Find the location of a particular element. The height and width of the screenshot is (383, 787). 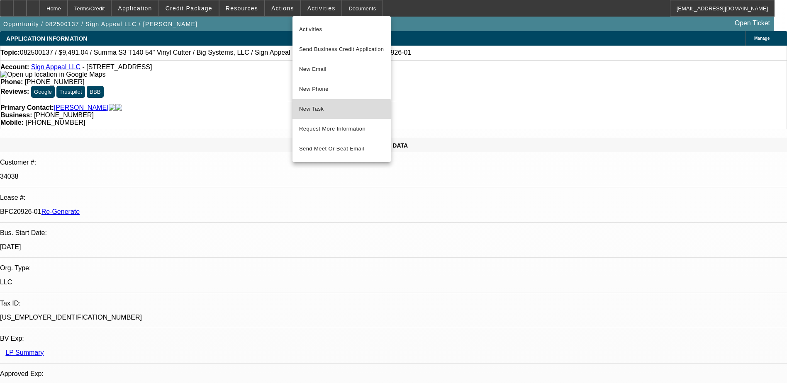

span: Send Meet Or Beat Email is located at coordinates (341, 149).